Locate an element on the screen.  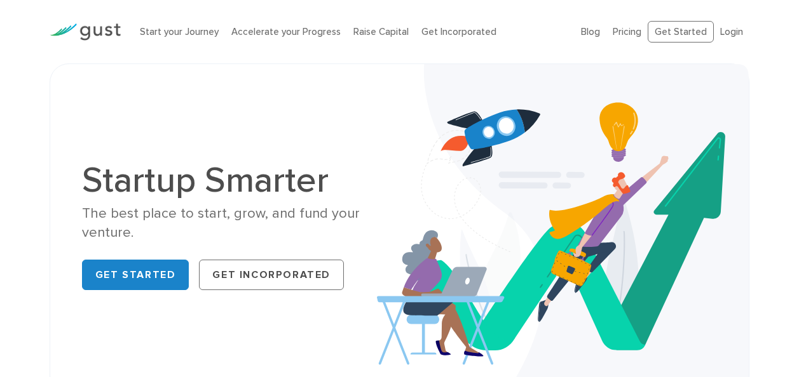
a: Blog is located at coordinates (590, 32).